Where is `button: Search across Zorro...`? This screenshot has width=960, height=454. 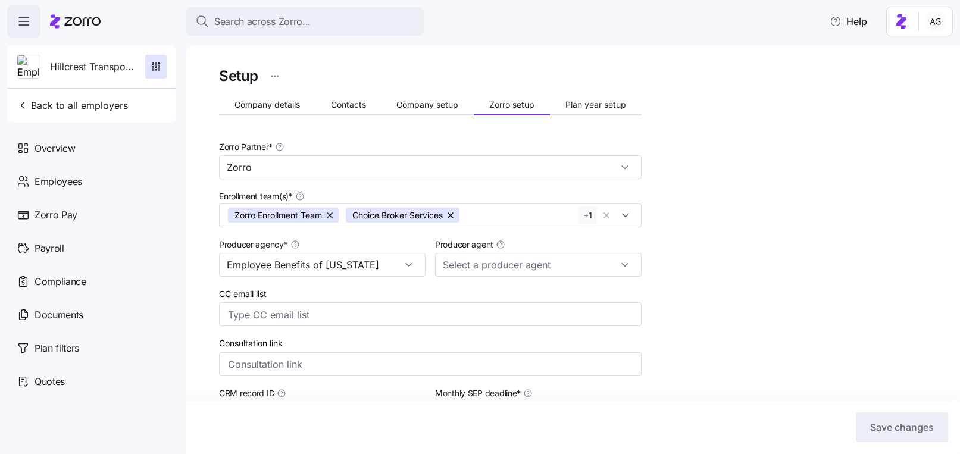
button: Search across Zorro... is located at coordinates (305, 21).